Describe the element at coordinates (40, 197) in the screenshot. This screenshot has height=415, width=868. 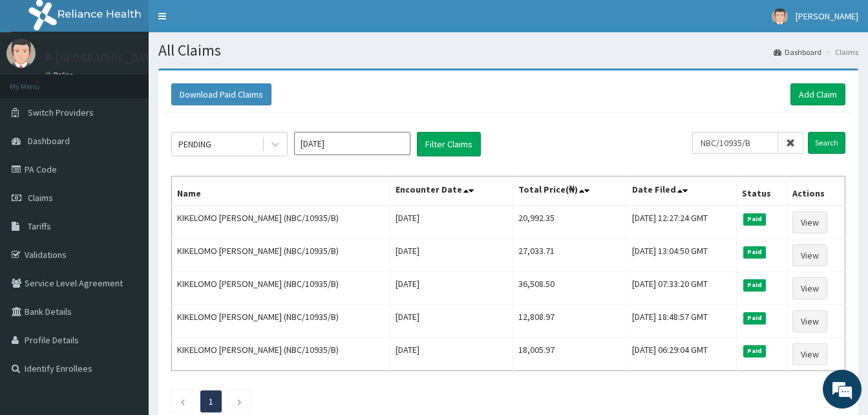
I see `span: Claims` at that location.